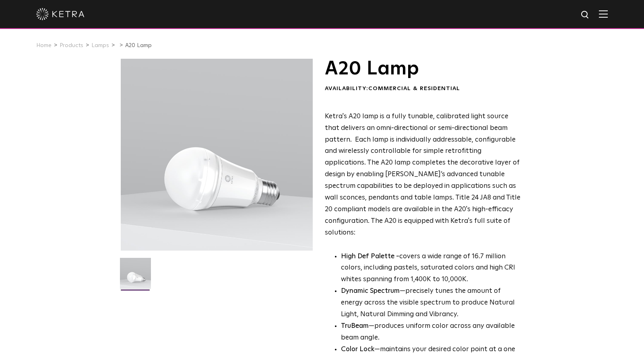  I want to click on img: ketra-logo-2019-white, so click(60, 14).